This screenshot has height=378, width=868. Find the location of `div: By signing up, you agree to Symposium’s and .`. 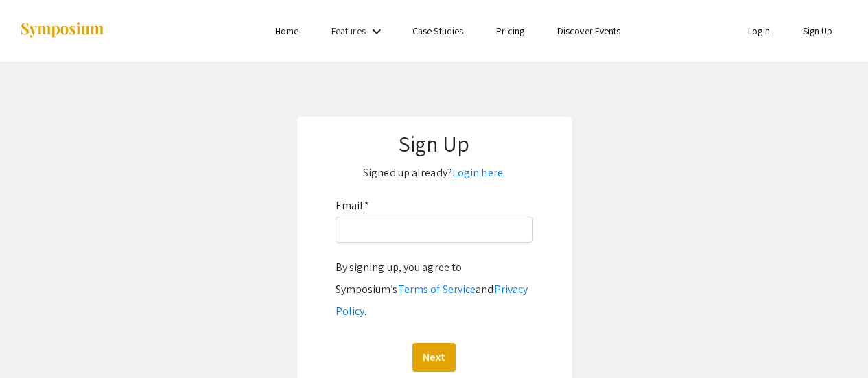

div: By signing up, you agree to Symposium’s and . is located at coordinates (435, 290).